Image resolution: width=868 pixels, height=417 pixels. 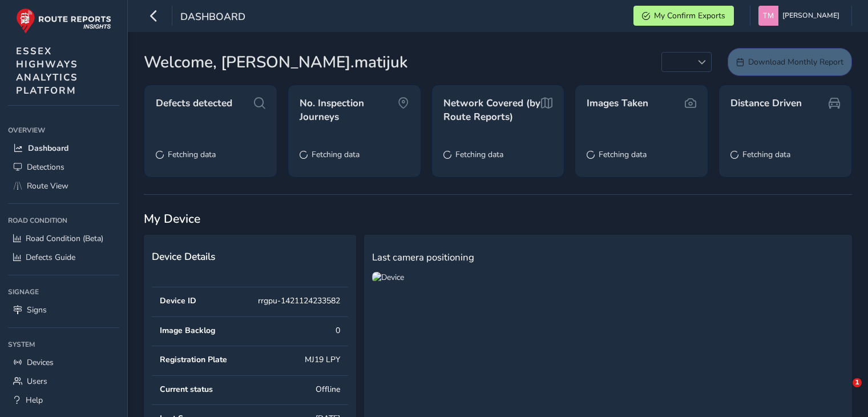 I want to click on img: rr logo, so click(x=63, y=20).